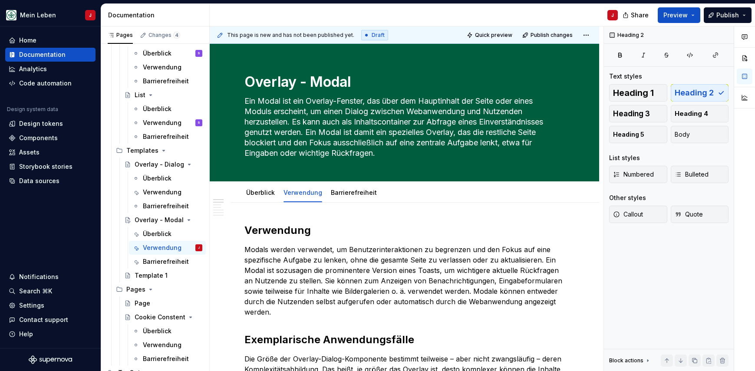  What do you see at coordinates (727, 15) in the screenshot?
I see `span: Publish` at bounding box center [727, 15].